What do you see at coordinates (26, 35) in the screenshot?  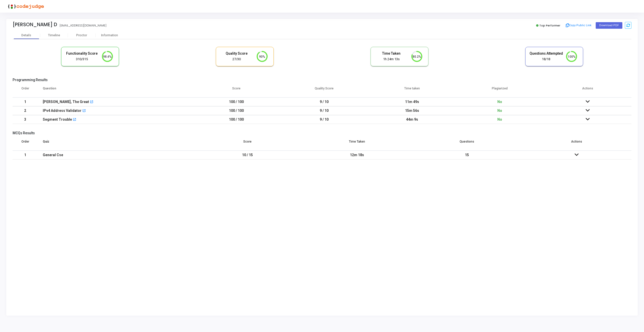 I see `div: Details` at bounding box center [26, 35].